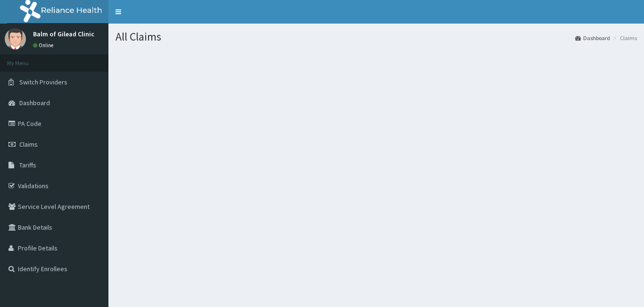  What do you see at coordinates (376, 37) in the screenshot?
I see `h1: All Claims` at bounding box center [376, 37].